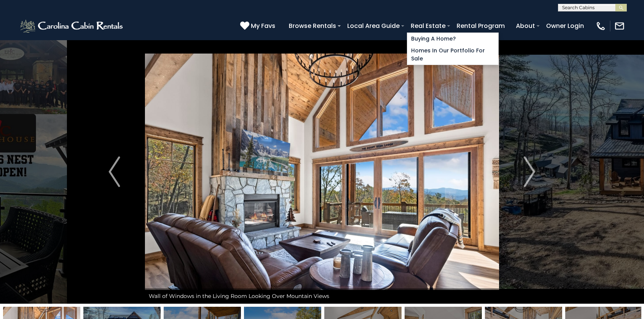 The height and width of the screenshot is (319, 644). What do you see at coordinates (525, 26) in the screenshot?
I see `a: About` at bounding box center [525, 26].